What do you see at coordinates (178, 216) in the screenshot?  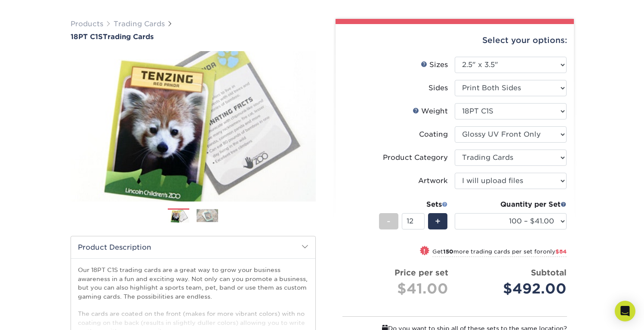 I see `img: Trading Cards 01` at bounding box center [178, 216].